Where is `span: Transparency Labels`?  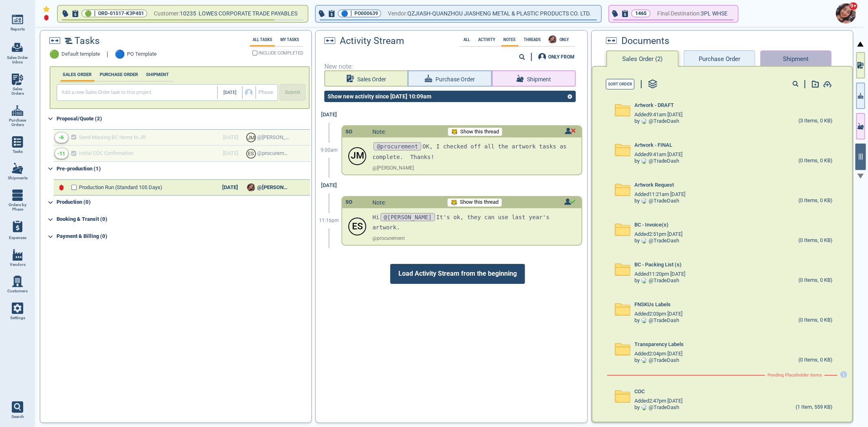
span: Transparency Labels is located at coordinates (659, 344).